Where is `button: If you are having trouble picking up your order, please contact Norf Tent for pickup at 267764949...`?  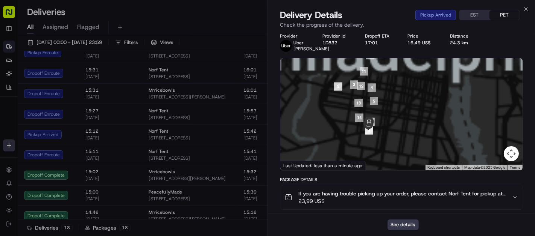 button: If you are having trouble picking up your order, please contact Norf Tent for pickup at 267764949... is located at coordinates (401, 197).